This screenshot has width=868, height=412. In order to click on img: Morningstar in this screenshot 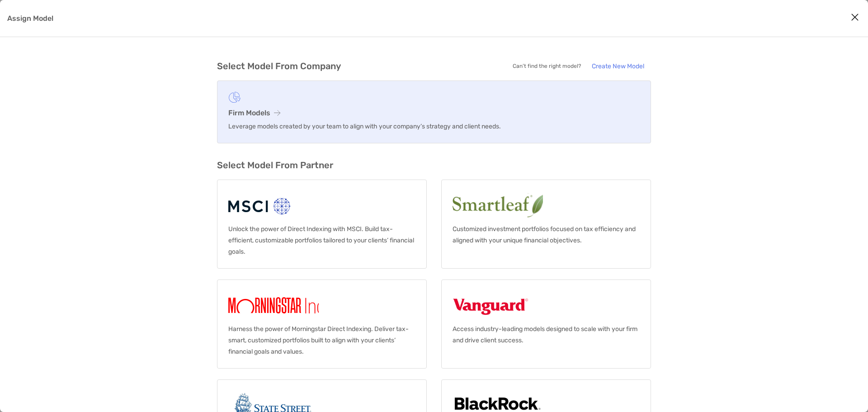, I will do `click(292, 305)`.